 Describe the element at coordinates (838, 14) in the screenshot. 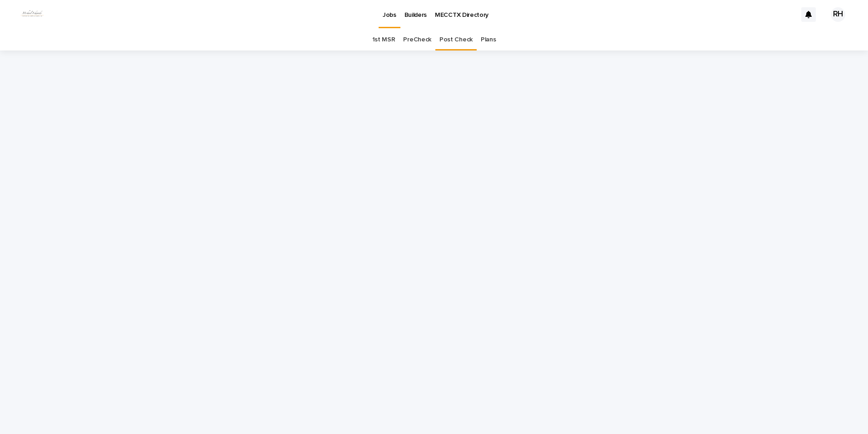

I see `div: RH` at that location.